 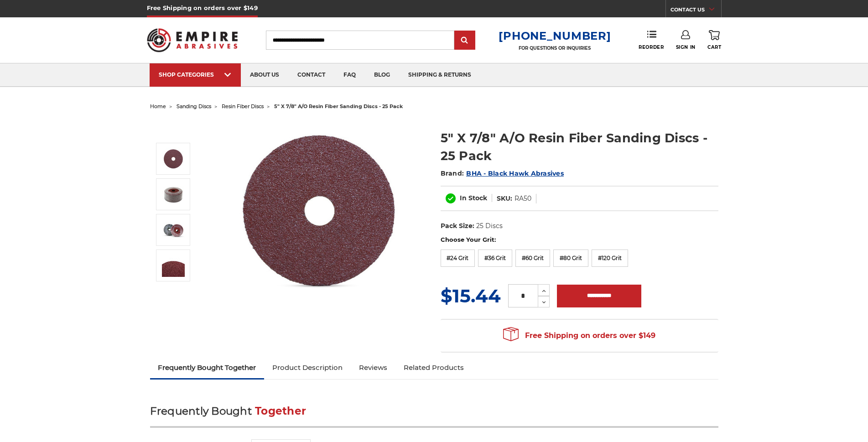 I want to click on span: Brand:, so click(x=452, y=173).